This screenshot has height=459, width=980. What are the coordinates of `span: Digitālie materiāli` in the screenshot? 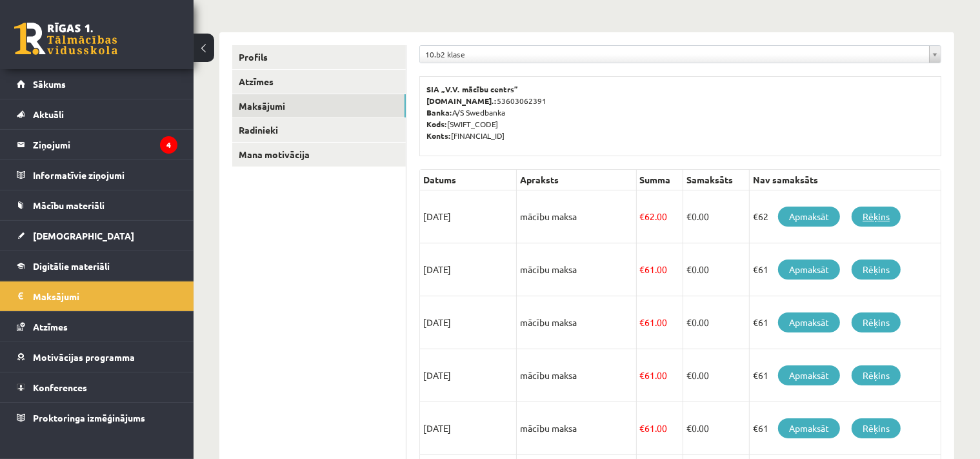 It's located at (71, 266).